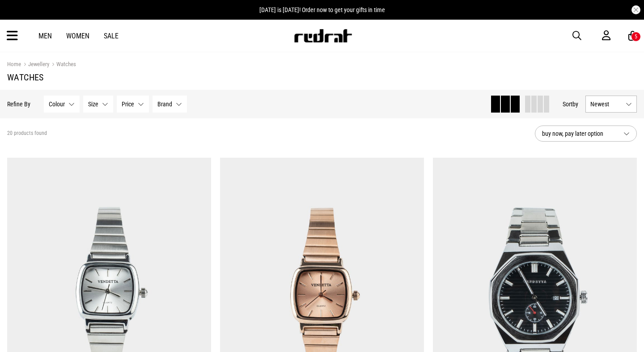 This screenshot has height=352, width=644. I want to click on span: by, so click(575, 104).